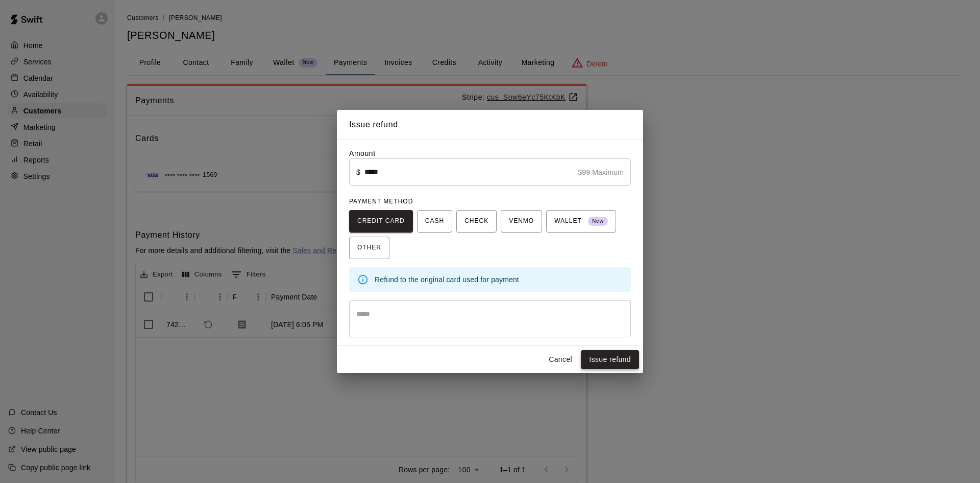  I want to click on h2: Issue refund, so click(490, 124).